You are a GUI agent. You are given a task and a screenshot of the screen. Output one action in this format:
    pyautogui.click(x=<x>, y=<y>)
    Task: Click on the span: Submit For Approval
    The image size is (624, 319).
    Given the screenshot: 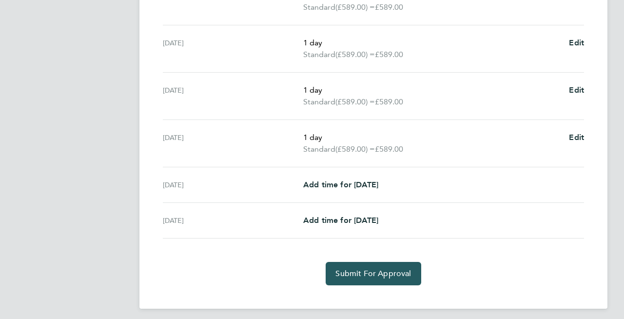 What is the action you would take?
    pyautogui.click(x=373, y=273)
    